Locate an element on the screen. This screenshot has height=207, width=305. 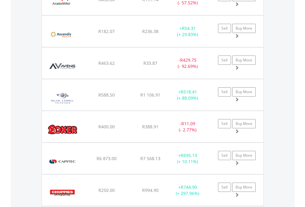
span: R182.07 is located at coordinates (106, 31).